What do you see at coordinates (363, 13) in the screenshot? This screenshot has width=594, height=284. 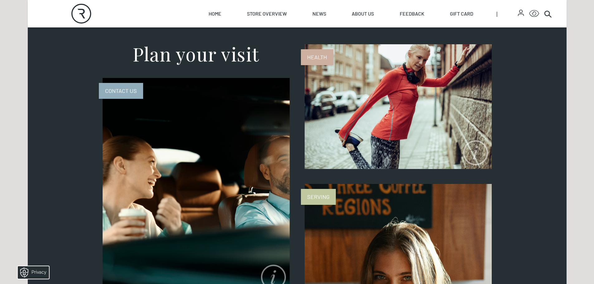 I see `font: About us` at bounding box center [363, 13].